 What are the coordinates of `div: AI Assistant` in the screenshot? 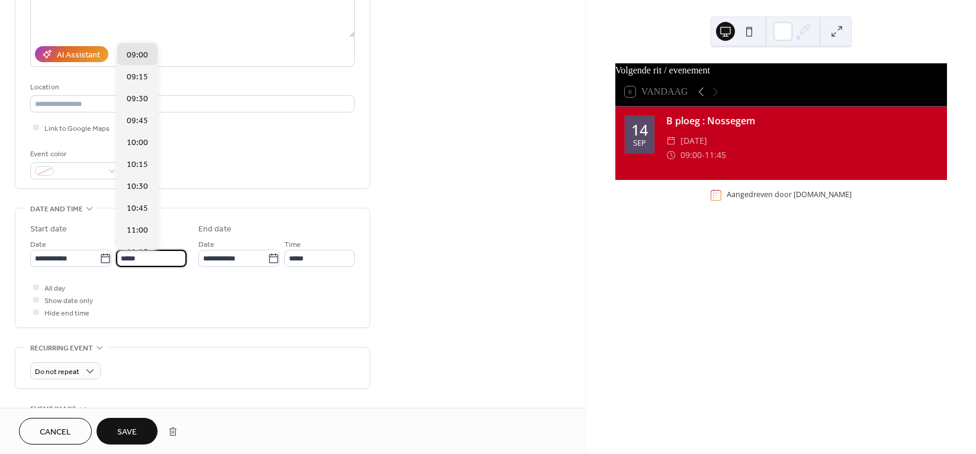 It's located at (78, 55).